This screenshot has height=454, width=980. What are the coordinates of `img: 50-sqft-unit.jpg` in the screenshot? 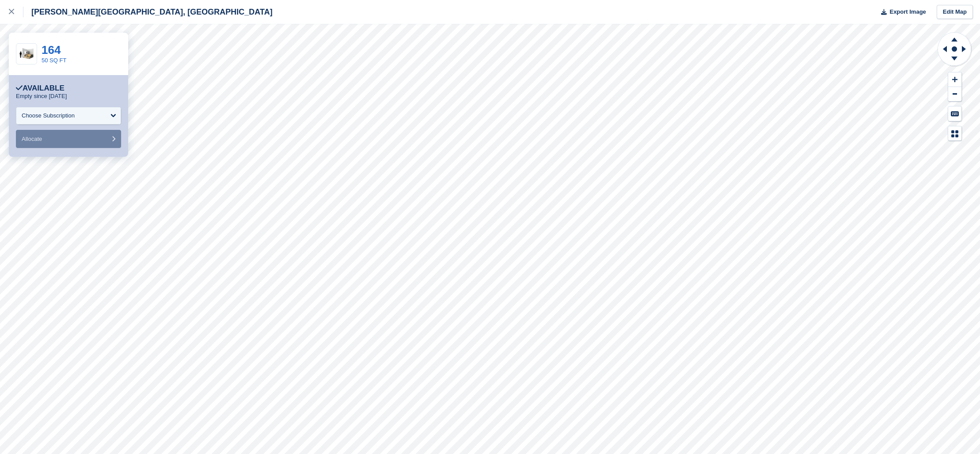 It's located at (27, 54).